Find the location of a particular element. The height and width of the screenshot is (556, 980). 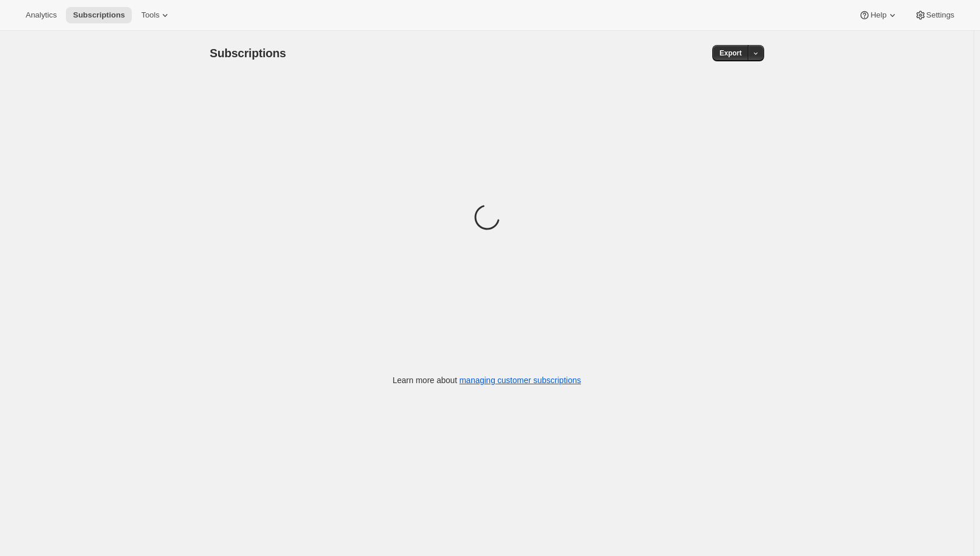

button: Settings is located at coordinates (935, 15).